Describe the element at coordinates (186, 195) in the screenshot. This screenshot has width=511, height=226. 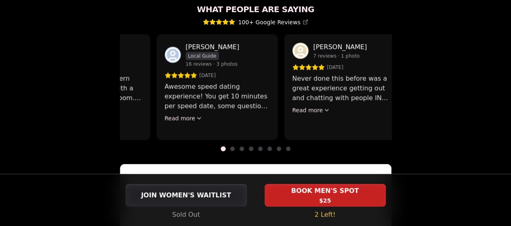
I see `button: JOIN WOMEN'S WAITLIST - Sold Out` at that location.